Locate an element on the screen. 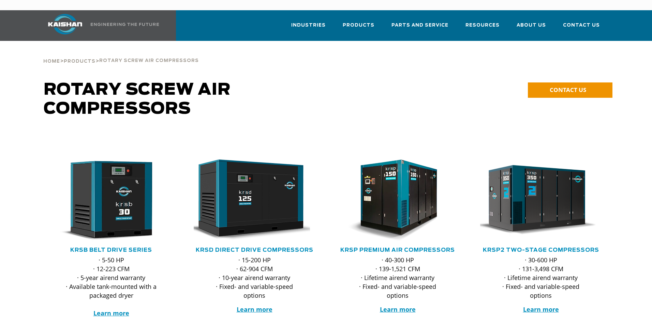 This screenshot has width=652, height=325. span: Contact Us is located at coordinates (581, 25).